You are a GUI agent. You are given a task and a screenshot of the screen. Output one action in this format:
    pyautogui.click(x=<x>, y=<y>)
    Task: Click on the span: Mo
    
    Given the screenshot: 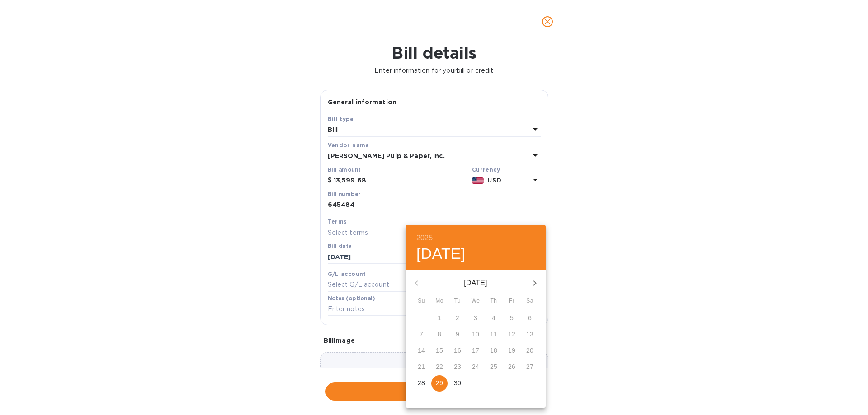 What is the action you would take?
    pyautogui.click(x=440, y=301)
    